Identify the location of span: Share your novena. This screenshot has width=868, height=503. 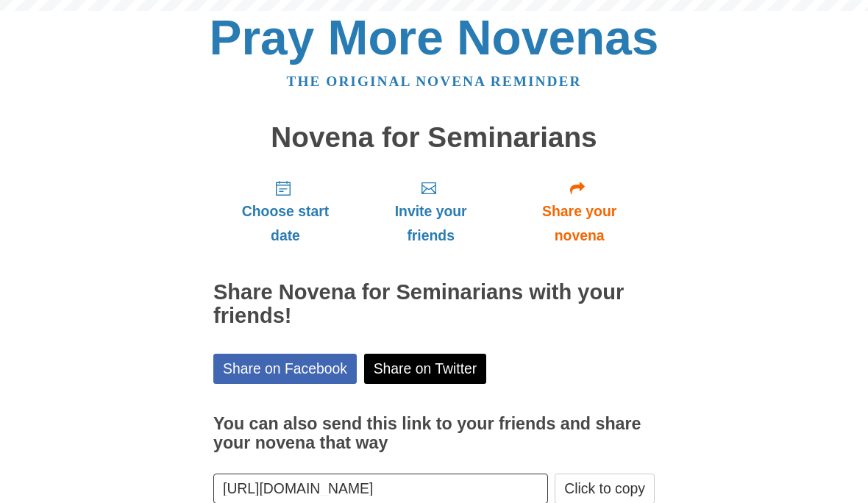
(579, 223).